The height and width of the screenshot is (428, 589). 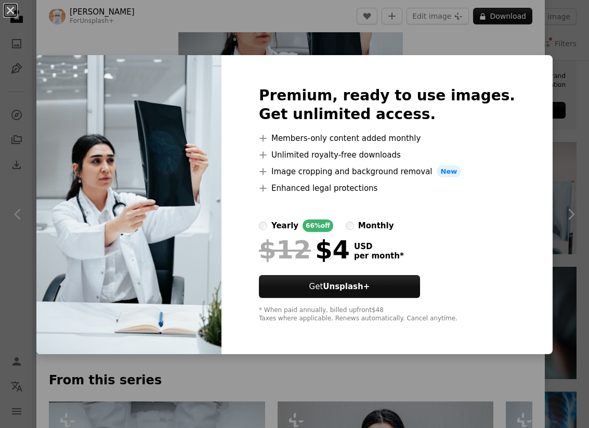 I want to click on strong: Unsplash+, so click(x=346, y=286).